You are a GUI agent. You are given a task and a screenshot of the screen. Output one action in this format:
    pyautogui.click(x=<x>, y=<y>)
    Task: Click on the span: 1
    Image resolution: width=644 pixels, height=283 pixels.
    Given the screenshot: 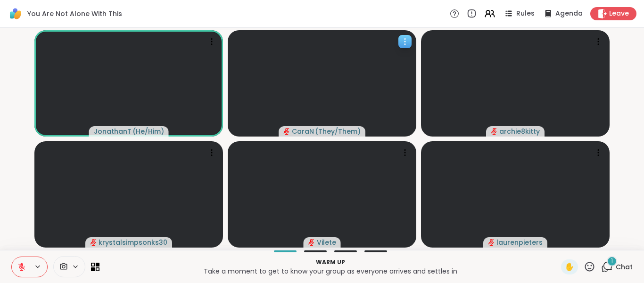 What is the action you would take?
    pyautogui.click(x=612, y=261)
    